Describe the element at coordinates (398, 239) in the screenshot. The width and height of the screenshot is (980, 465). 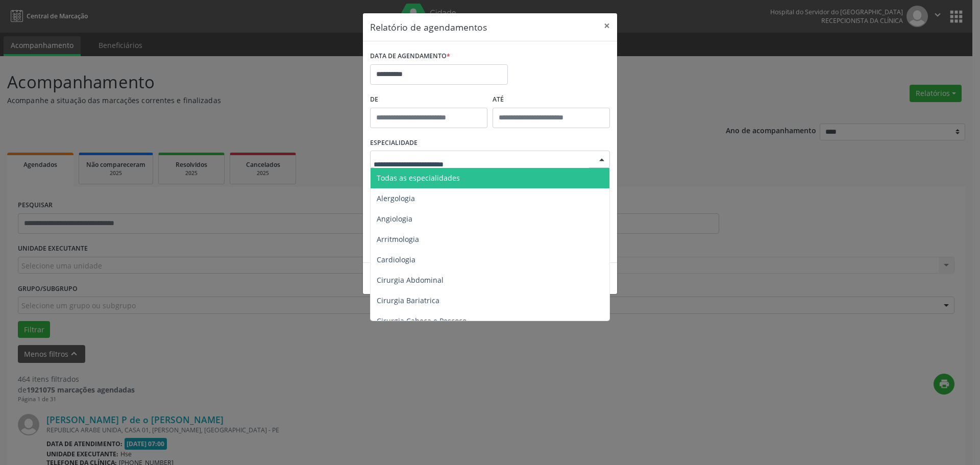
I see `span: Arritmologia` at that location.